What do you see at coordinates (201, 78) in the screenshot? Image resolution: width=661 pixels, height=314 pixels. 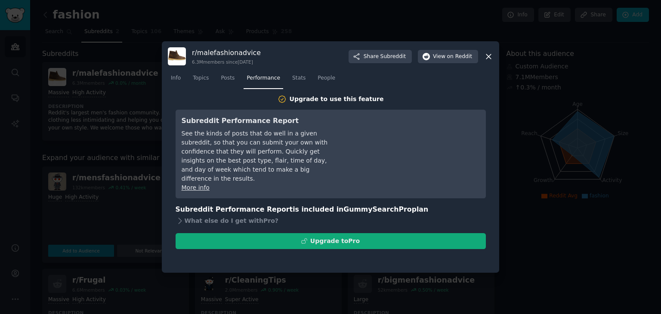 I see `span: Topics` at bounding box center [201, 78].